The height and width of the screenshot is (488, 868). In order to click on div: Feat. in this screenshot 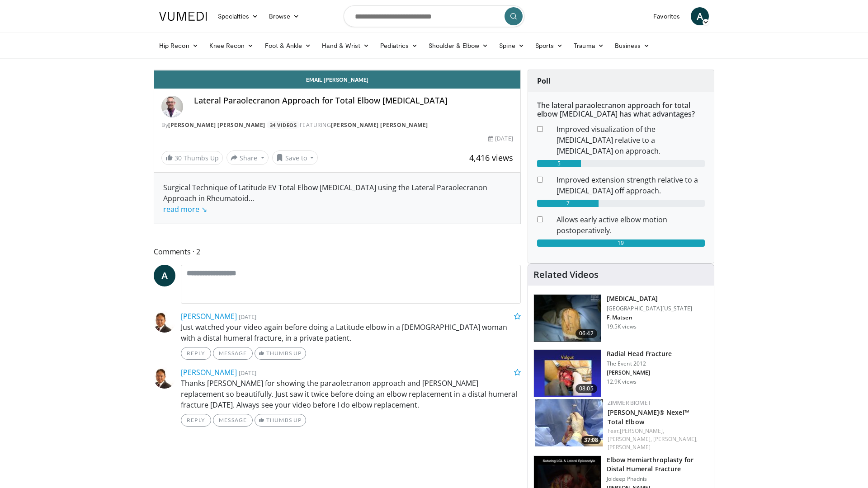, I will do `click(657, 439)`.